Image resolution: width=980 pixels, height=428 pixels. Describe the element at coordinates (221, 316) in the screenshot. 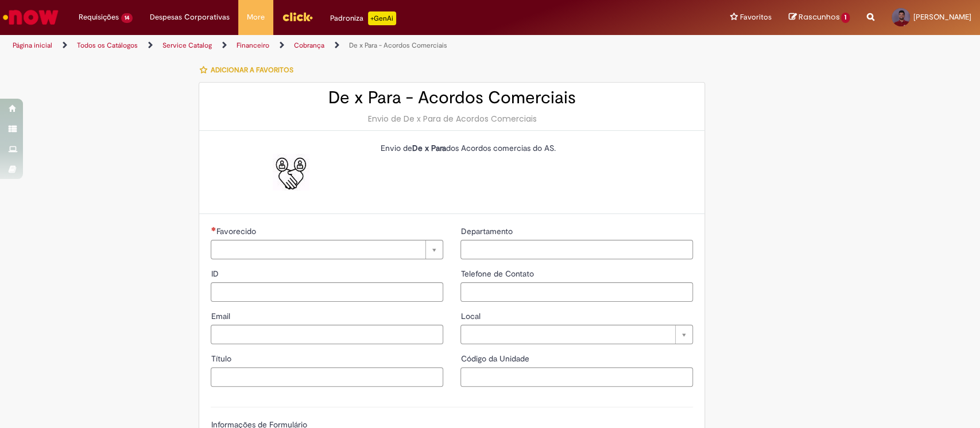

I see `span: Email` at that location.